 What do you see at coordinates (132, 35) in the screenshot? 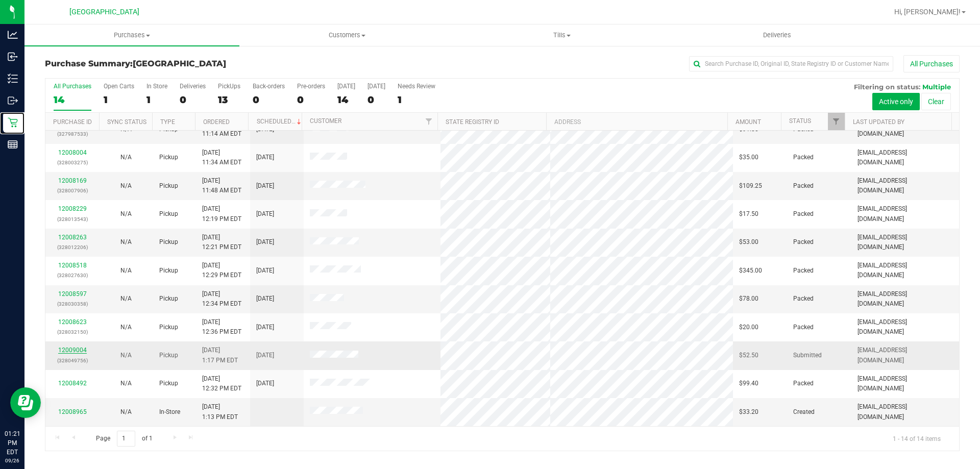
I see `a: Purchases` at bounding box center [132, 35].